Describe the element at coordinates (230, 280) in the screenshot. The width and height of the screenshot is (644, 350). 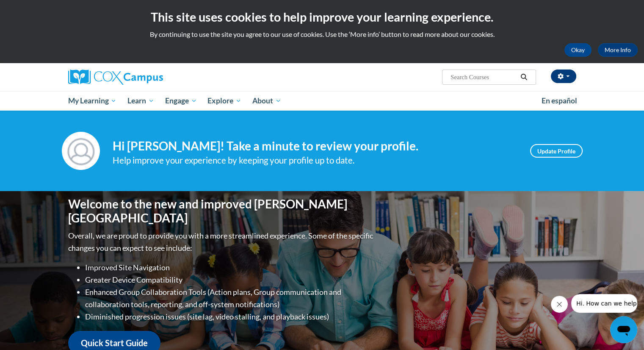
I see `li: Greater Device Compatibility` at that location.